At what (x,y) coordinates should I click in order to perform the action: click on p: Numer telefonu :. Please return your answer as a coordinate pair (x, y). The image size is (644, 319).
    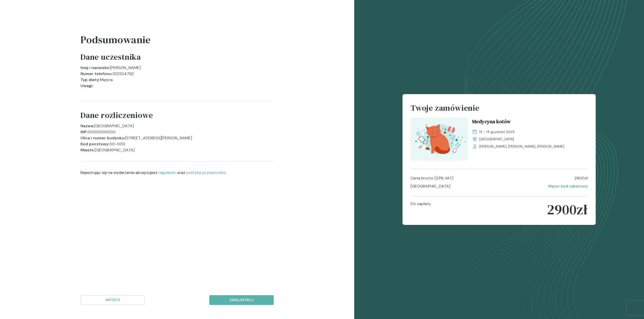
    Looking at the image, I should click on (96, 74).